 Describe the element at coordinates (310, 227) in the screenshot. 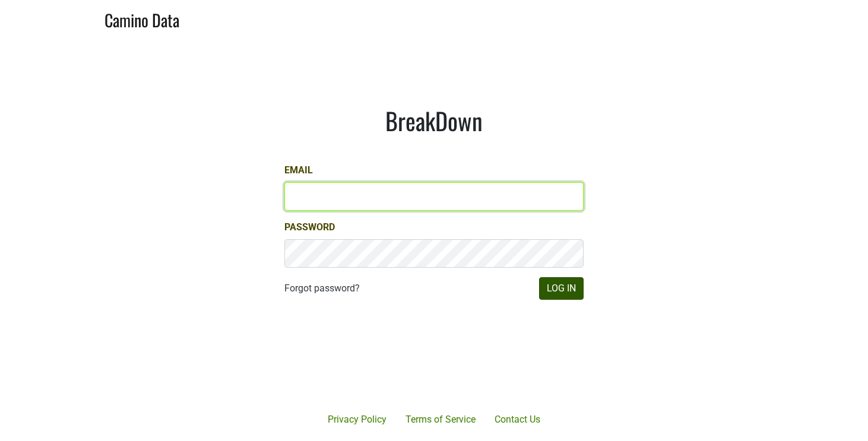

I see `label: Password` at that location.